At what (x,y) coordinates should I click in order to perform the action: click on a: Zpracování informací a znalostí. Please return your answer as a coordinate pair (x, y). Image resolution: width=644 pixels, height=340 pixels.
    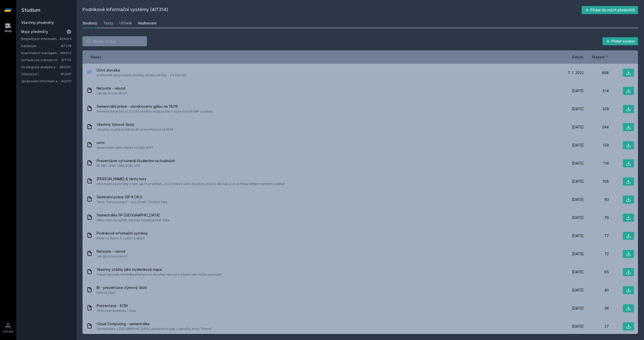
    Looking at the image, I should click on (41, 81).